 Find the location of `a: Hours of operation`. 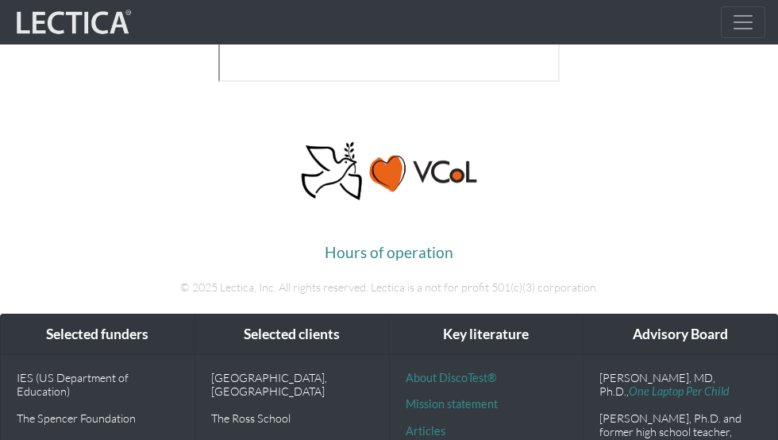

a: Hours of operation is located at coordinates (389, 252).